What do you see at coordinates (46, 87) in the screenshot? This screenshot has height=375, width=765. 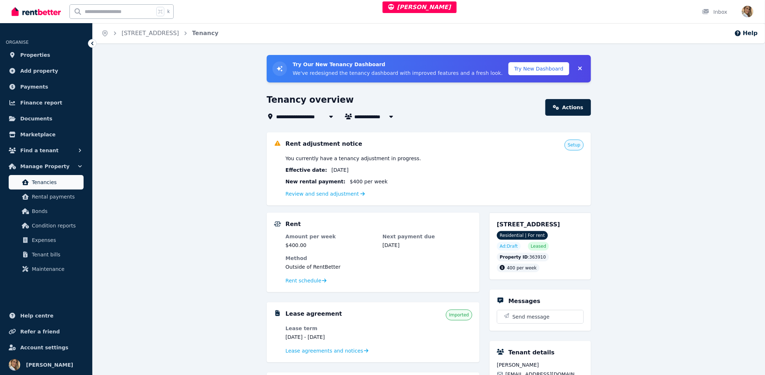 I see `a: Payments` at bounding box center [46, 87].